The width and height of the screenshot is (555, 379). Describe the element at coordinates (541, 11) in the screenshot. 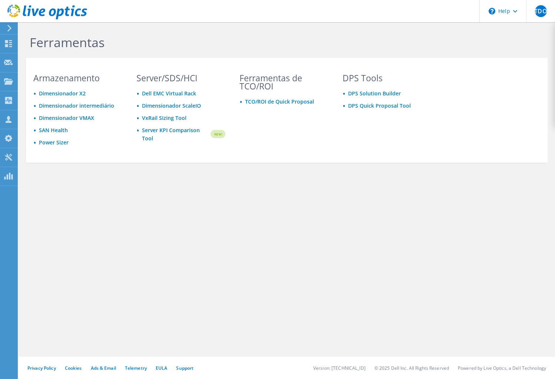

I see `span: JTDOJ` at that location.